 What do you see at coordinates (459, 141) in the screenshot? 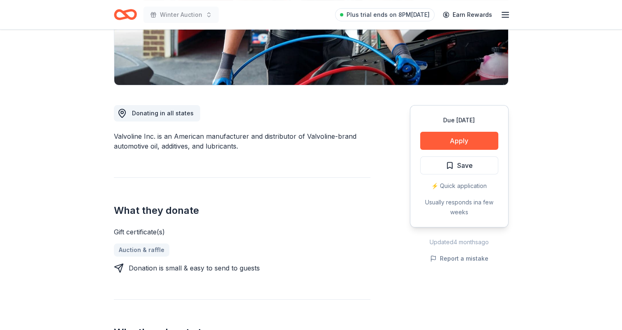
I see `button: Apply` at bounding box center [459, 141].